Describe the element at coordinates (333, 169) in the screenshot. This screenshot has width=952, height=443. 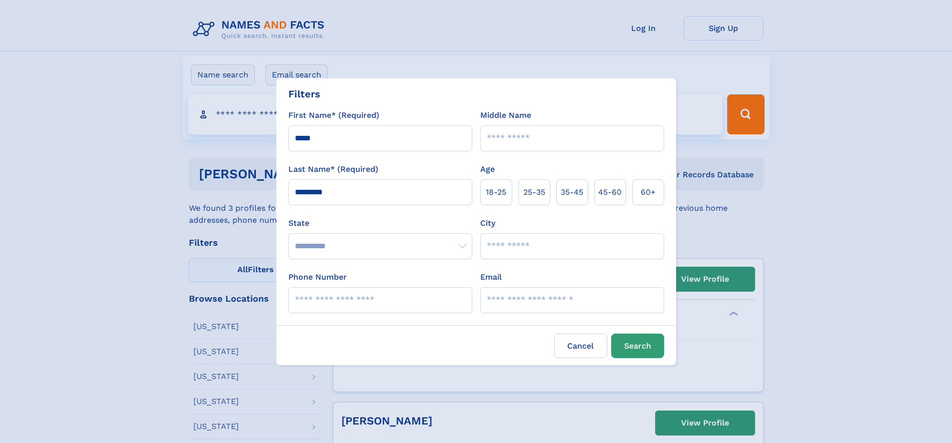
I see `label: Last Name* (Required)` at that location.